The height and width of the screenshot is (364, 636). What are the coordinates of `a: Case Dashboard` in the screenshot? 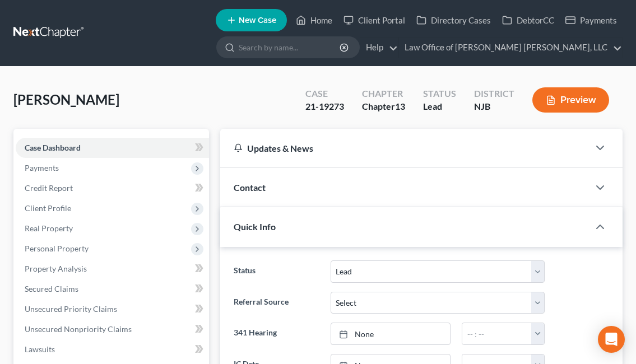 It's located at (112, 148).